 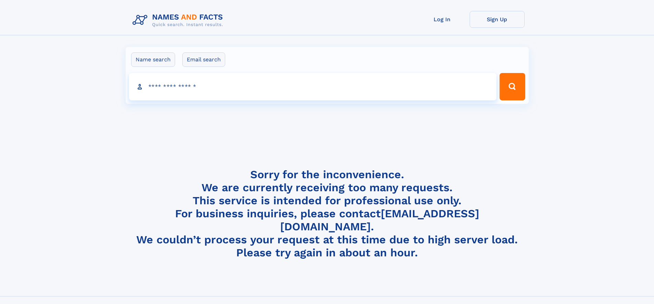 I want to click on a: Sign Up, so click(x=497, y=19).